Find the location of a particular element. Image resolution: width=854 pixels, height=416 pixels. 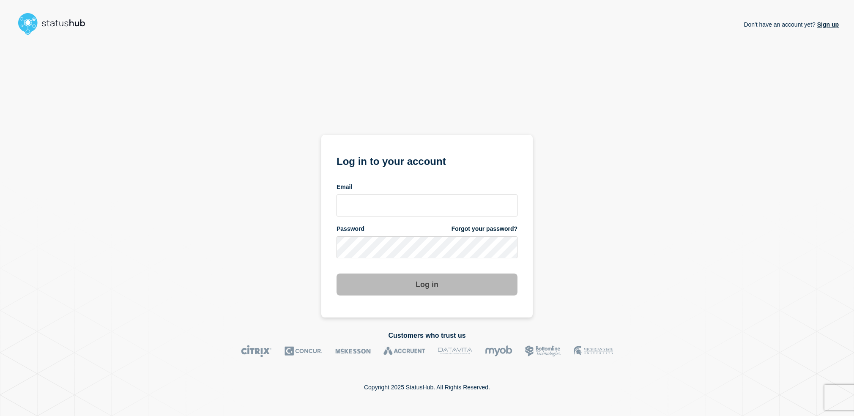

span: Password is located at coordinates (351, 229).